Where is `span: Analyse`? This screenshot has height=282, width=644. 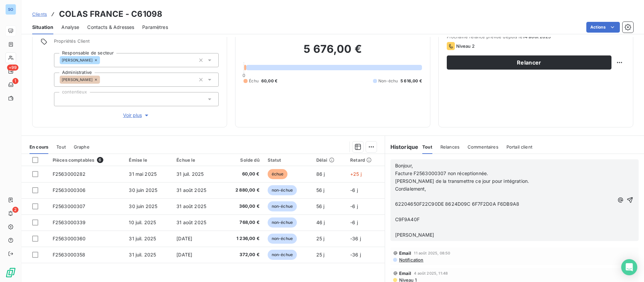
span: Analyse is located at coordinates (70, 27).